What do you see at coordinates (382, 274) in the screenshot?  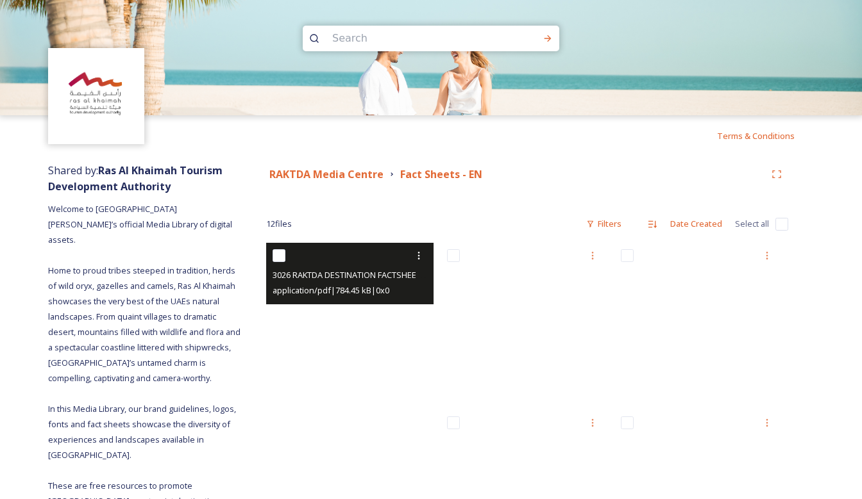 I see `span: 3026 RAKTDA DESTINATION FACTSHEET UPDATES_4En.pdf` at bounding box center [382, 274].